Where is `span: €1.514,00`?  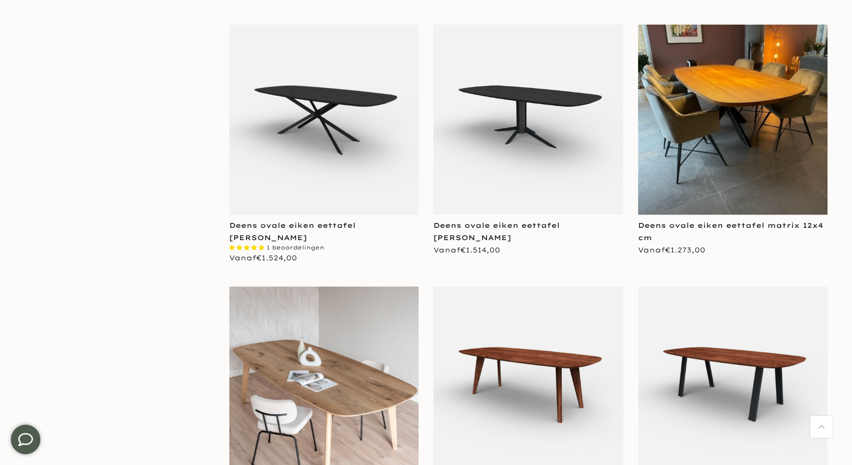 span: €1.514,00 is located at coordinates (480, 250).